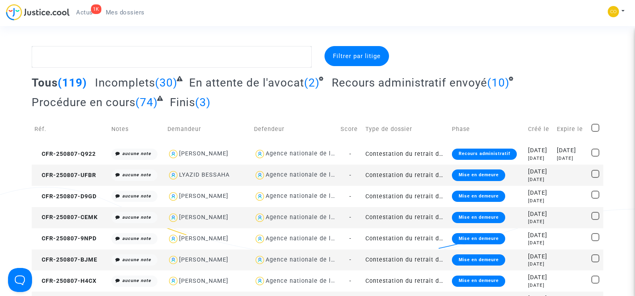 Image resolution: width=635 pixels, height=296 pixels. What do you see at coordinates (38, 12) in the screenshot?
I see `img: jc-logo.svg` at bounding box center [38, 12].